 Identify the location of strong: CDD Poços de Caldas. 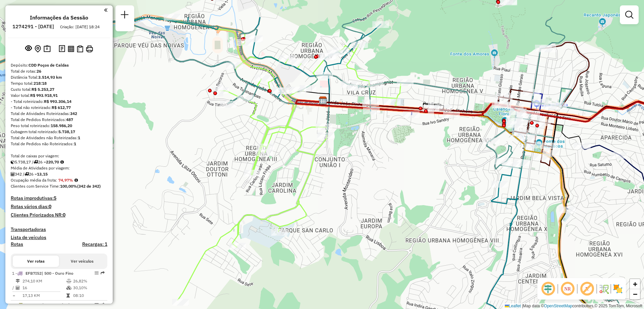
(49, 65).